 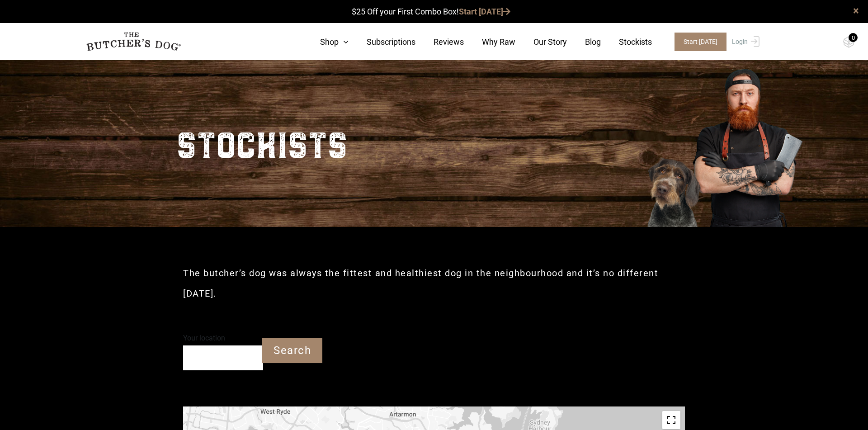 I want to click on button: Toggle fullscreen view, so click(x=671, y=420).